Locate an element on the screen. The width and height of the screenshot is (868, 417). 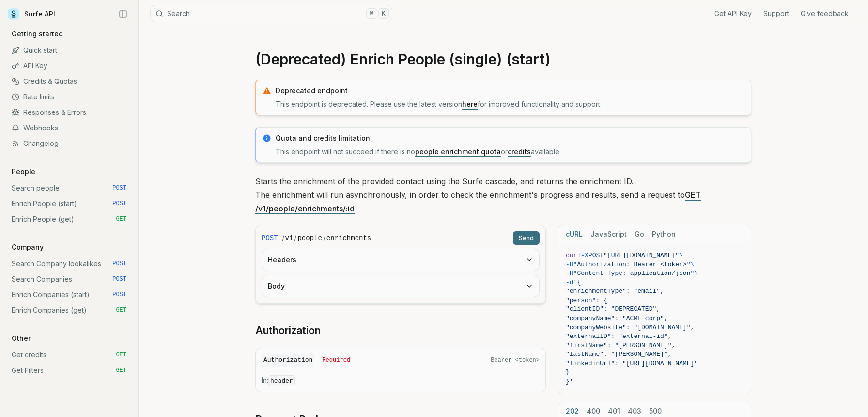
span: "person": { is located at coordinates (586, 300).